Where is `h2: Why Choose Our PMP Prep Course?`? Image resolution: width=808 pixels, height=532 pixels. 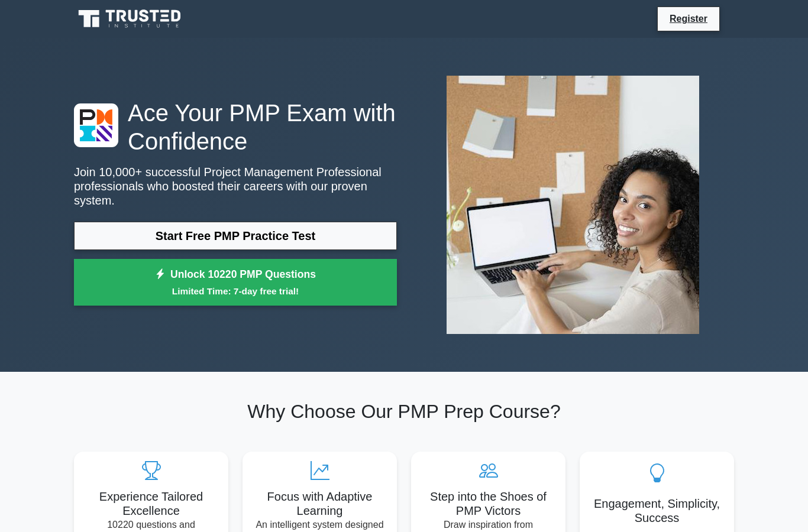 h2: Why Choose Our PMP Prep Course? is located at coordinates (404, 412).